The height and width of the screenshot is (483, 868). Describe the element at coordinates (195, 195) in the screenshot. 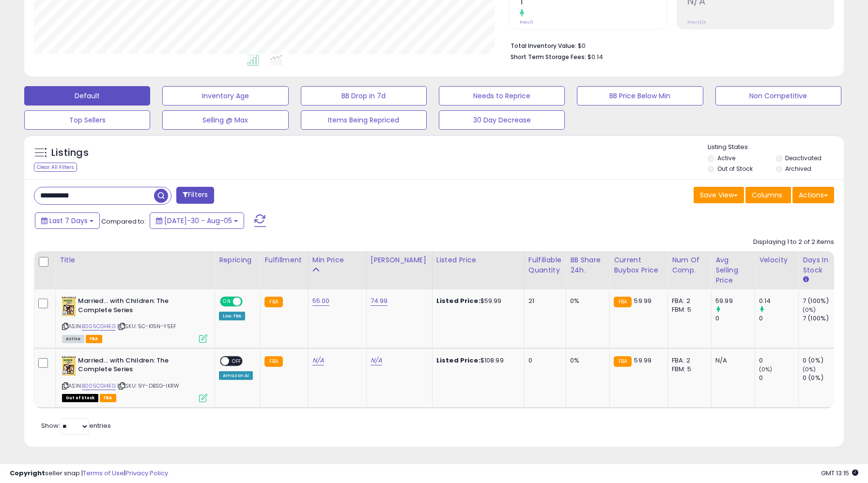

I see `button: Filters` at that location.